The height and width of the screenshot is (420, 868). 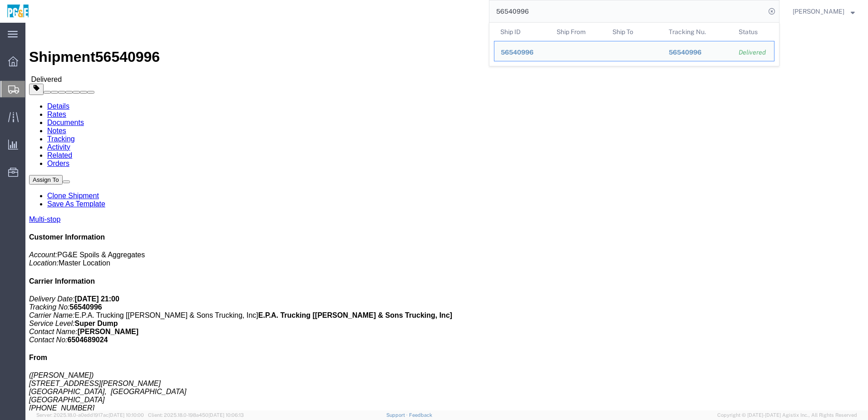 I want to click on a: Support, so click(x=398, y=415).